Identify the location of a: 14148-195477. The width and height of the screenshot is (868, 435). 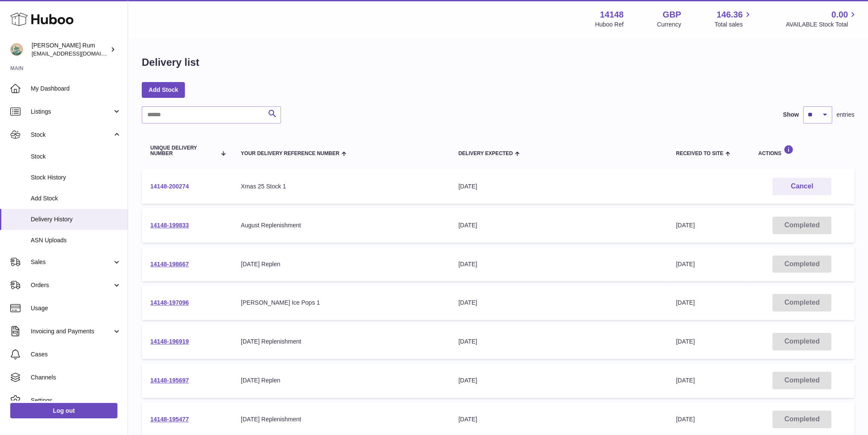
(170, 419).